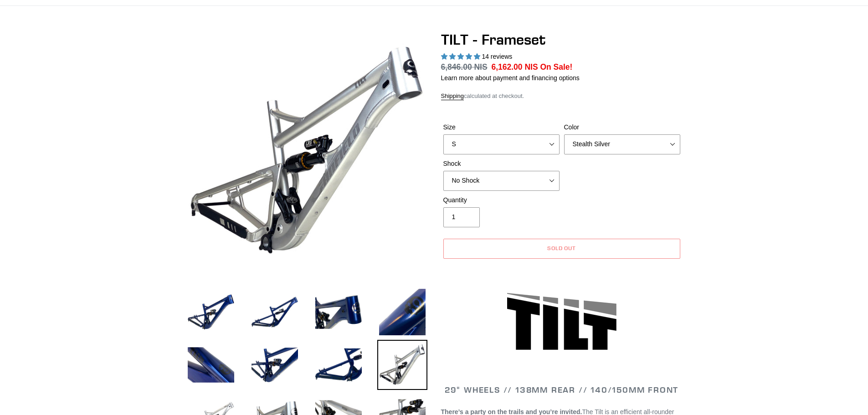 Image resolution: width=868 pixels, height=415 pixels. What do you see at coordinates (501, 127) in the screenshot?
I see `label: Size` at bounding box center [501, 127].